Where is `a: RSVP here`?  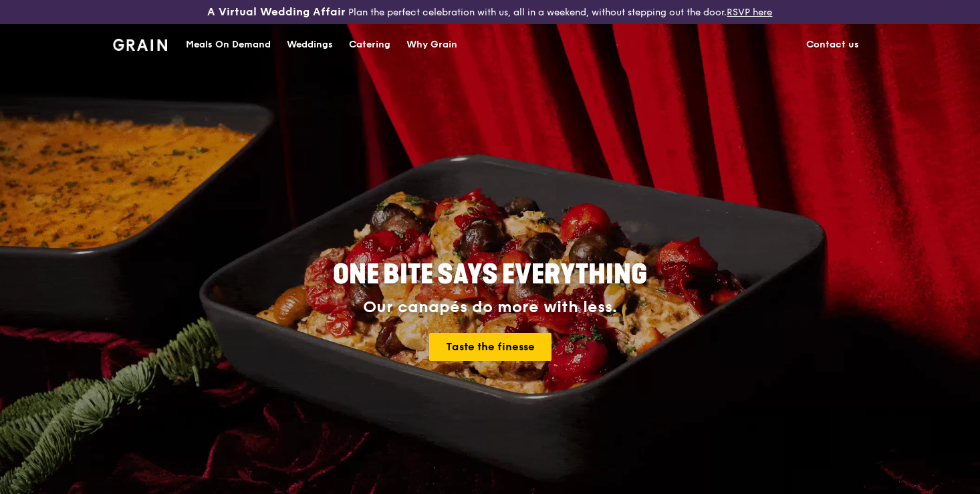 a: RSVP here is located at coordinates (750, 12).